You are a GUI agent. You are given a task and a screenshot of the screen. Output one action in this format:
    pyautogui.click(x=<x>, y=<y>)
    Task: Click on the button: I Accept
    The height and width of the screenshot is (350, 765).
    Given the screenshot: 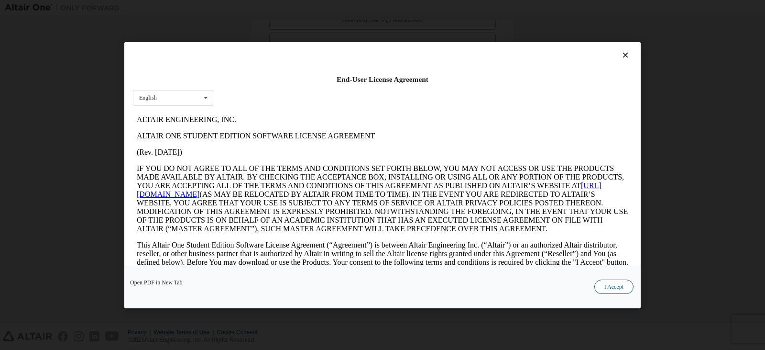 What is the action you would take?
    pyautogui.click(x=614, y=286)
    